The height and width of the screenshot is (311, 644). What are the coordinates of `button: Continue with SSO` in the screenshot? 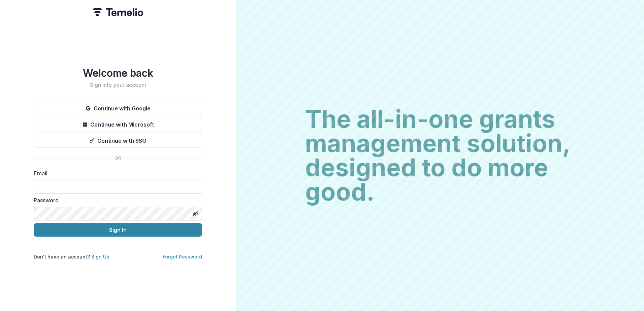 It's located at (118, 141).